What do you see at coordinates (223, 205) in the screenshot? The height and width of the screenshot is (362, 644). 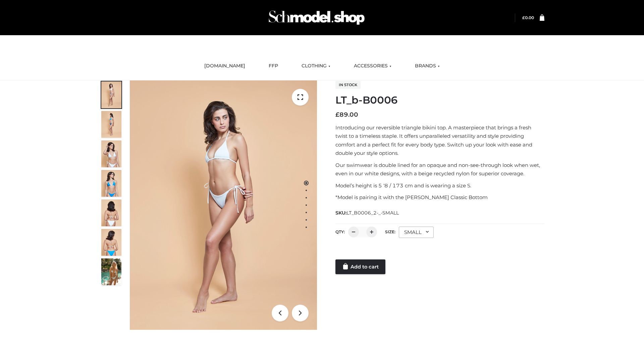 I see `img: ArielClassicBikiniTop_CloudNine_AzureSky_OW114ECO_1` at bounding box center [223, 205].